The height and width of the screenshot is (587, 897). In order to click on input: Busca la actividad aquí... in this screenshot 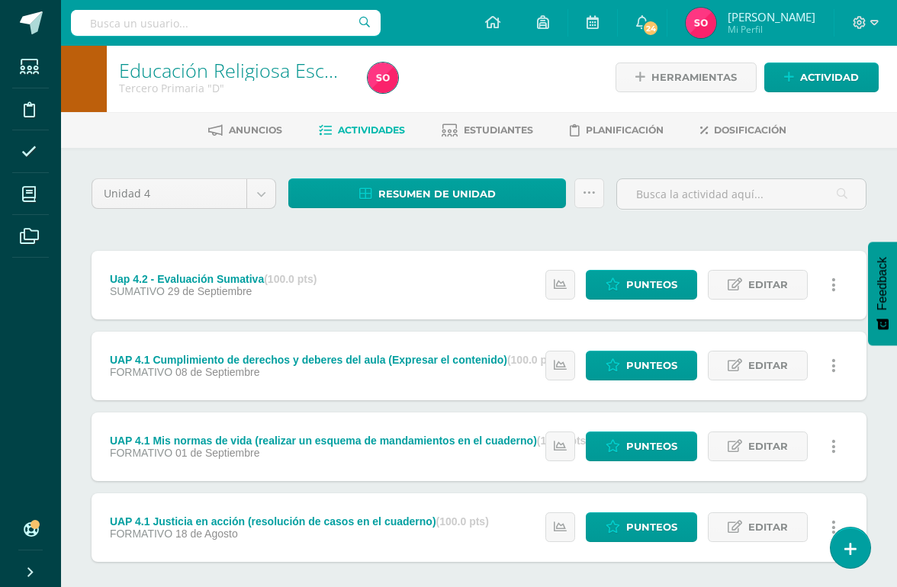, I will do `click(741, 194)`.